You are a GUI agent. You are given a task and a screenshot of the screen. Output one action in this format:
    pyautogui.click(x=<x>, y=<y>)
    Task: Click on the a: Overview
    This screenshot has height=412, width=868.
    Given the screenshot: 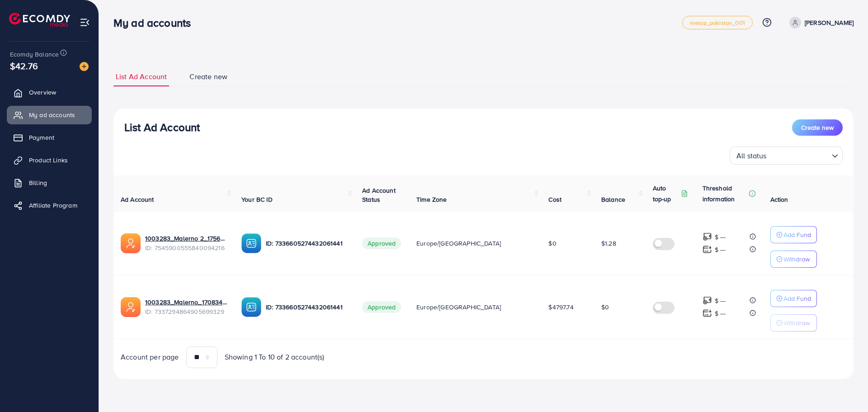 What is the action you would take?
    pyautogui.click(x=49, y=92)
    